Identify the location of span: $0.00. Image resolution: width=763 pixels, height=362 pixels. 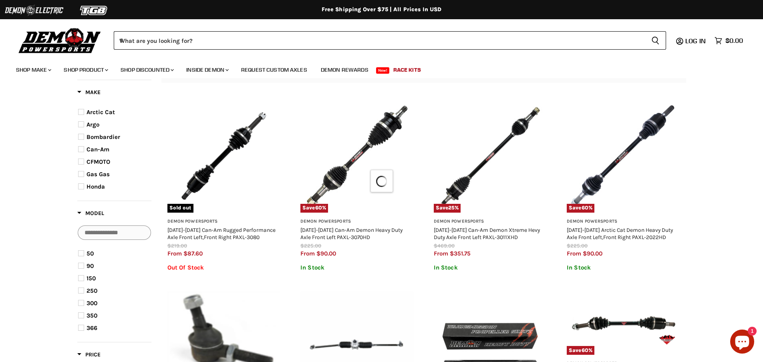
(734, 40).